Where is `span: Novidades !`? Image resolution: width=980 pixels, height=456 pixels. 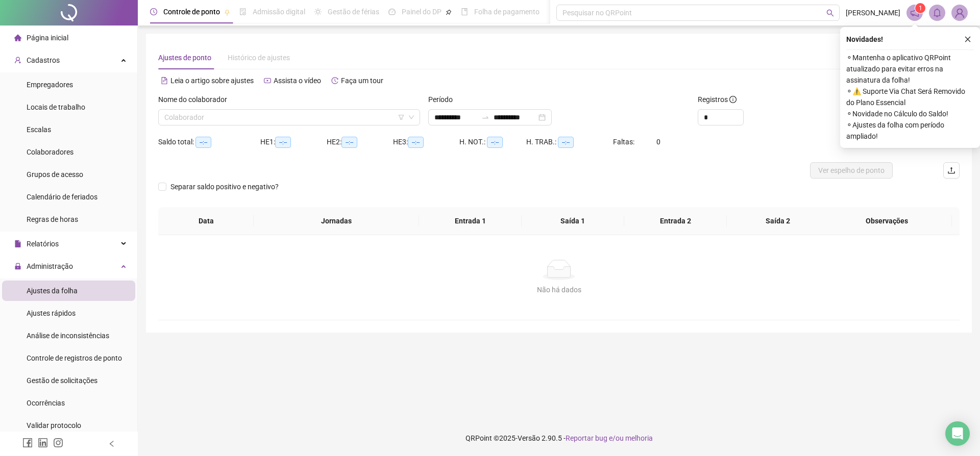 span: Novidades ! is located at coordinates (865, 40).